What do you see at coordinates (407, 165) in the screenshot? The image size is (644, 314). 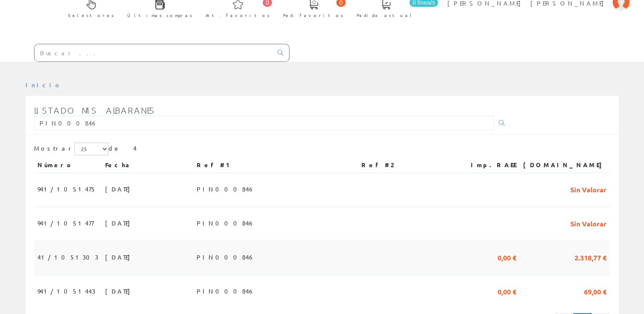 I see `th: Ref #2` at bounding box center [407, 165].